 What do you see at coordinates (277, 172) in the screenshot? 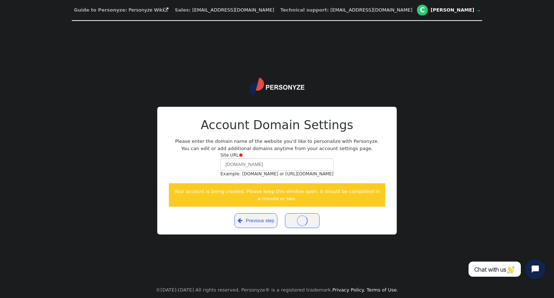
I see `div: Please enter the domain name of the website you'd like to personalize with Personyze. You can edi...` at bounding box center [277, 172].